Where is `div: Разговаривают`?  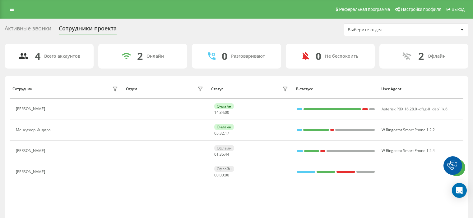 div: Разговаривают is located at coordinates (248, 56).